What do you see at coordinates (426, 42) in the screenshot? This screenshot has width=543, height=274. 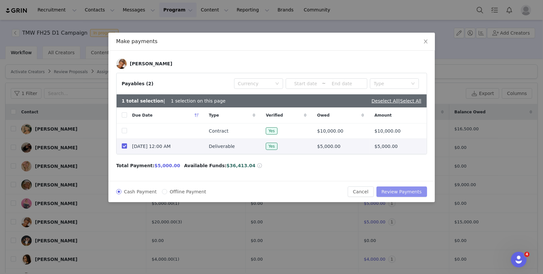 I see `button: Close` at bounding box center [426, 42].